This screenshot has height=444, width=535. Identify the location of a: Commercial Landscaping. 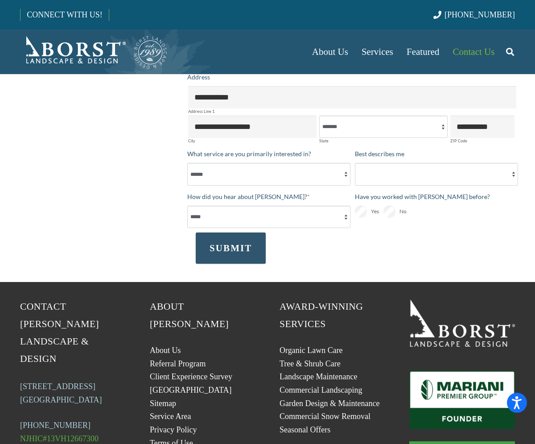
(321, 390).